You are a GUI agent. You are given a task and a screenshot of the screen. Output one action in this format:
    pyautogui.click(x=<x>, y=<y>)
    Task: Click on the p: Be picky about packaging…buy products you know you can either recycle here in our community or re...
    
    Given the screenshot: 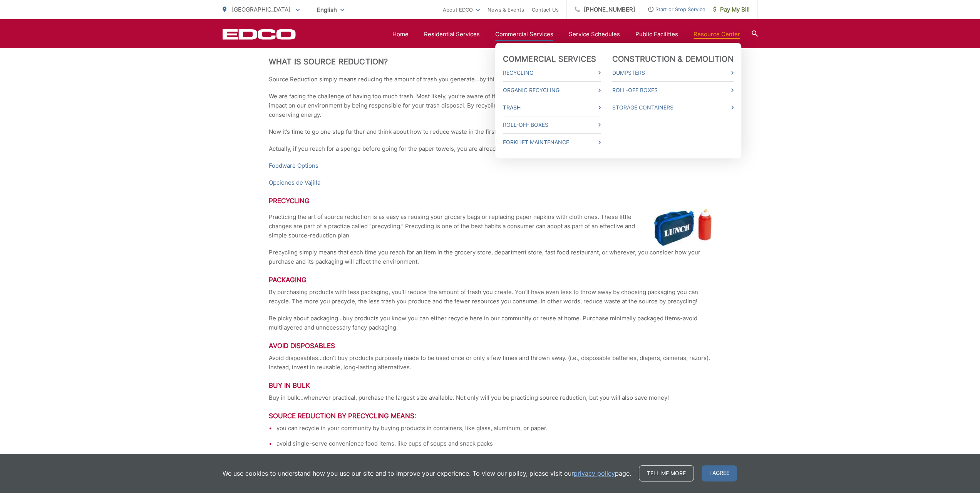 What is the action you would take?
    pyautogui.click(x=490, y=323)
    